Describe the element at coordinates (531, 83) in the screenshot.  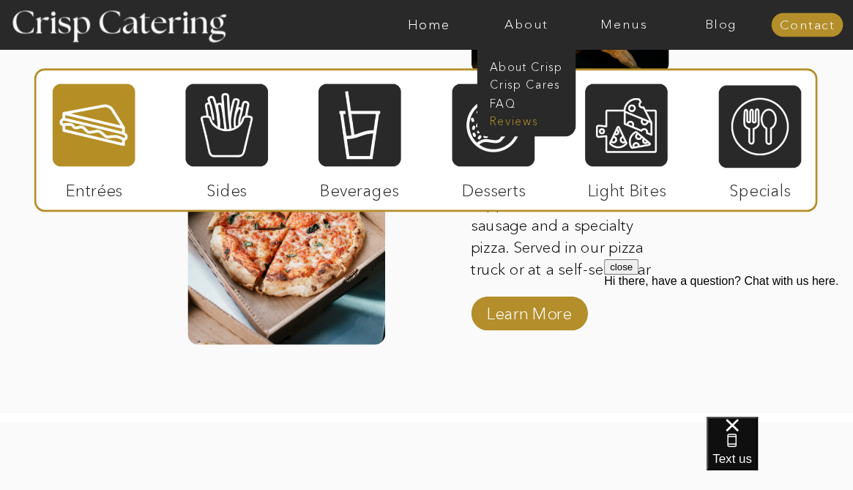
I see `a: Crisp Cares` at that location.